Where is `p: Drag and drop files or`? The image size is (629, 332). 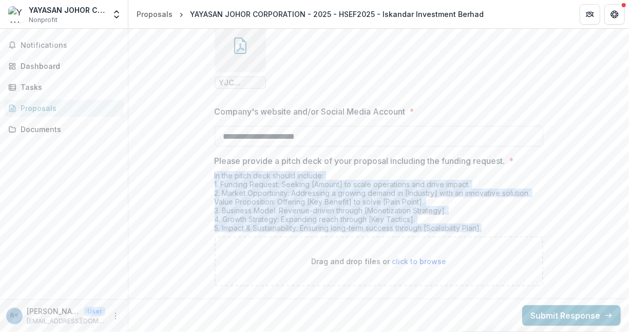 p: Drag and drop files or is located at coordinates (378, 261).